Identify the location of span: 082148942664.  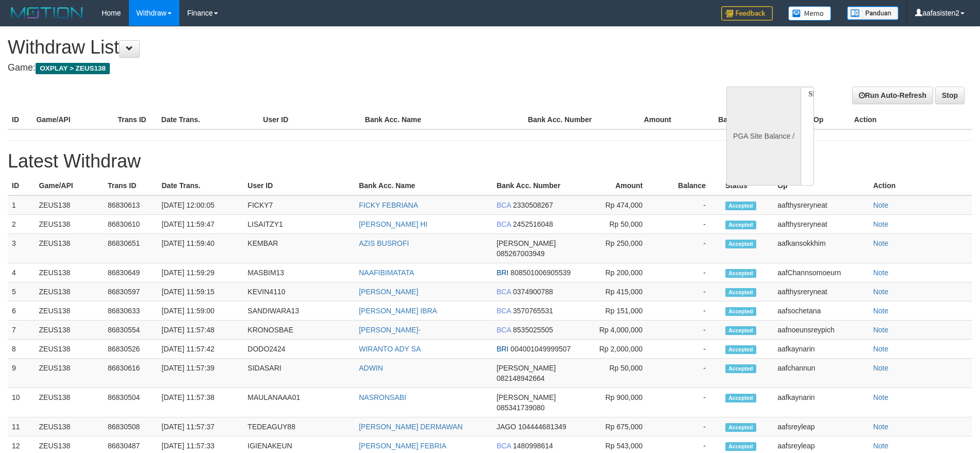
(520, 378).